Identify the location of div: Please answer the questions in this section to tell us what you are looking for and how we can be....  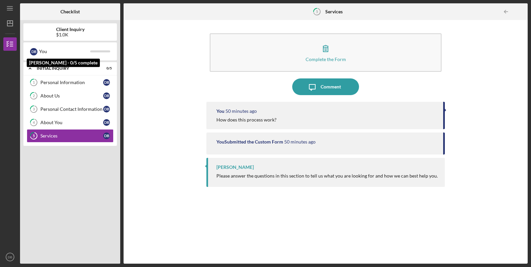
(327, 176).